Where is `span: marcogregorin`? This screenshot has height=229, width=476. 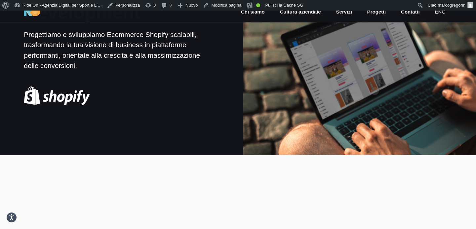
span: marcogregorin is located at coordinates (451, 5).